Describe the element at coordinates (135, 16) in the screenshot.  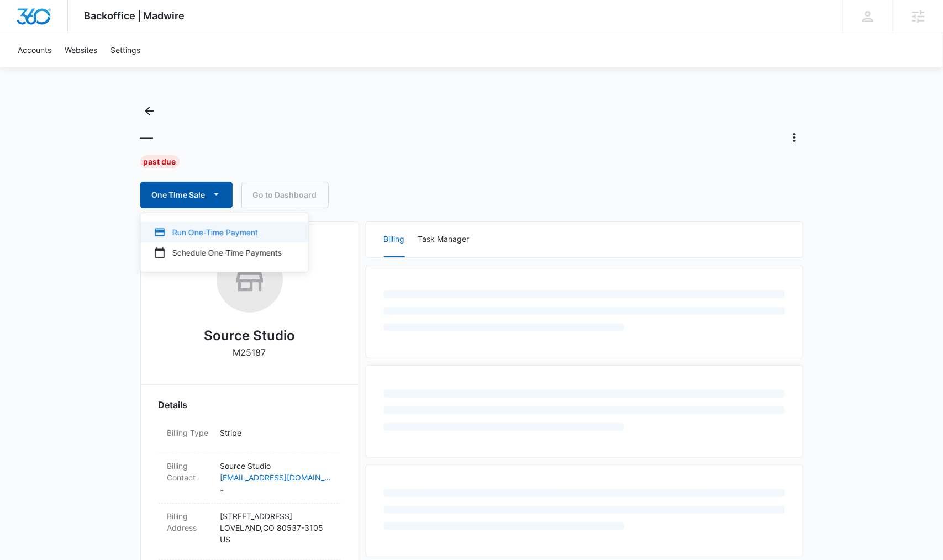
I see `span: Backoffice | Madwire` at that location.